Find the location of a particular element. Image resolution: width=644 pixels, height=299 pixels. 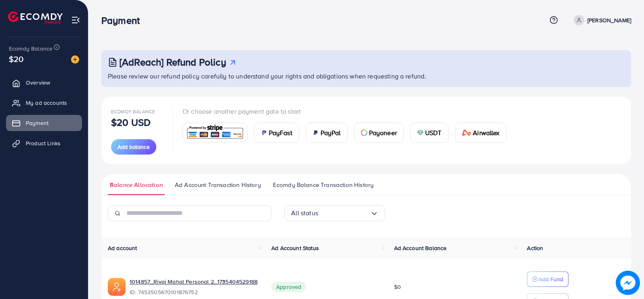

img: menu is located at coordinates (75, 20).